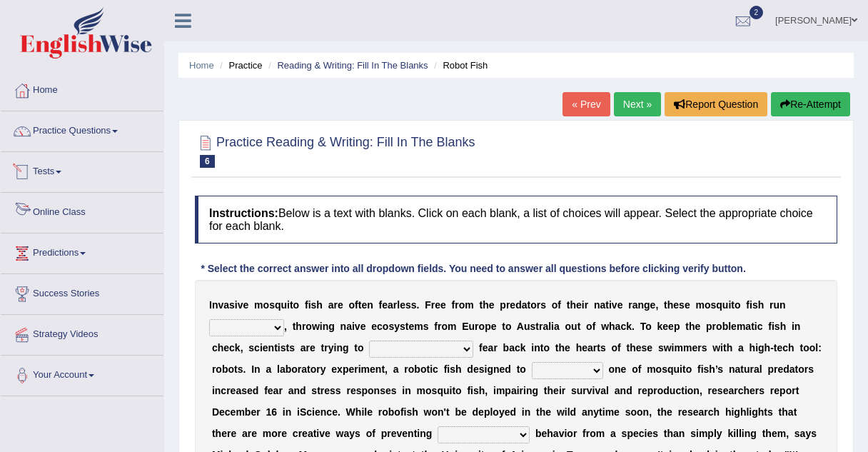 Image resolution: width=868 pixels, height=452 pixels. What do you see at coordinates (243, 213) in the screenshot?
I see `b: Instructions:` at bounding box center [243, 213].